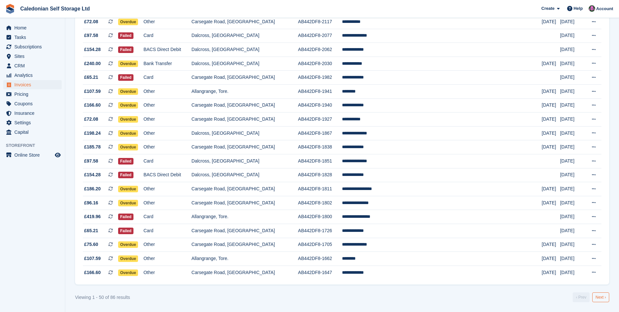 The height and width of the screenshot is (312, 619). I want to click on td: AB442DF8-1982, so click(320, 77).